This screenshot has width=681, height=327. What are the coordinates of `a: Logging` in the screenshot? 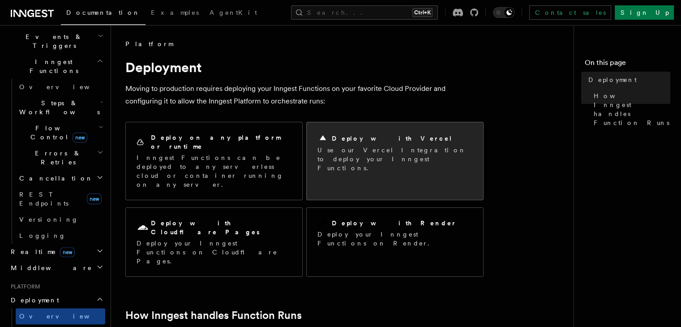 It's located at (60, 236).